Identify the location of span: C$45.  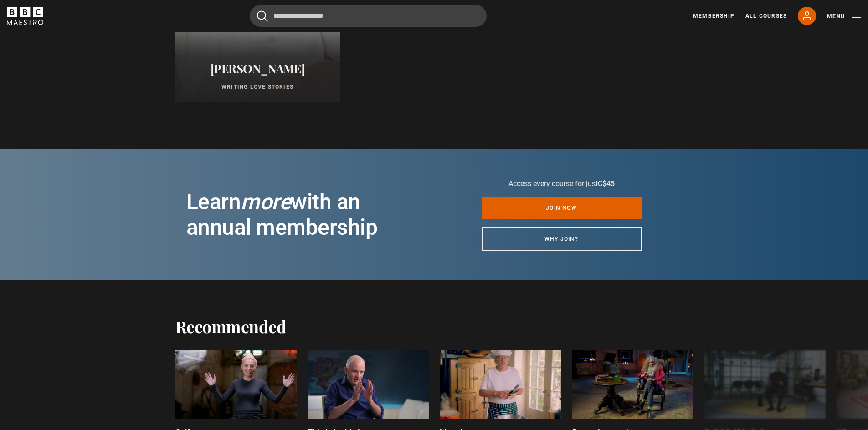
(606, 184).